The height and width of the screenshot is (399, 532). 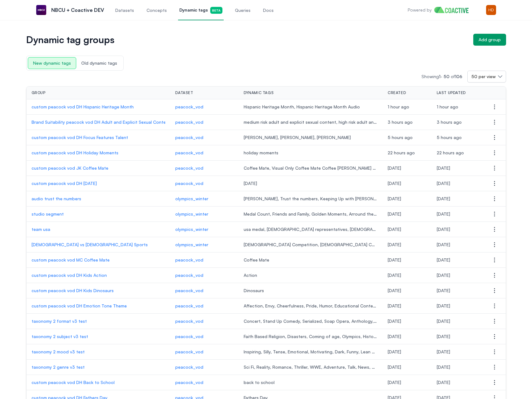 I want to click on a: custom peacock vod DH Back to School, so click(x=98, y=383).